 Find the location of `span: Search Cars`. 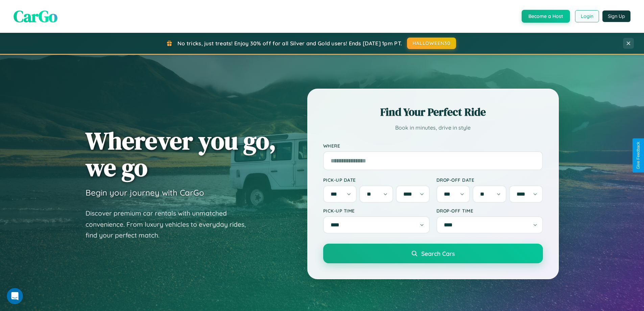

span: Search Cars is located at coordinates (438, 254).